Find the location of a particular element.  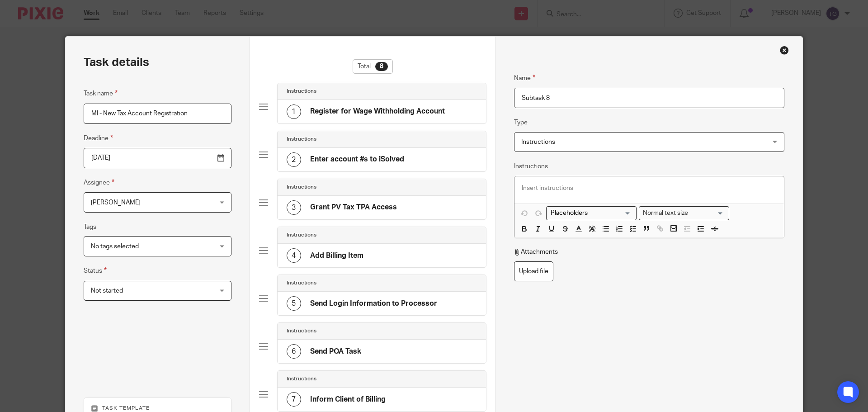

span: No tags selected is located at coordinates (115, 246).